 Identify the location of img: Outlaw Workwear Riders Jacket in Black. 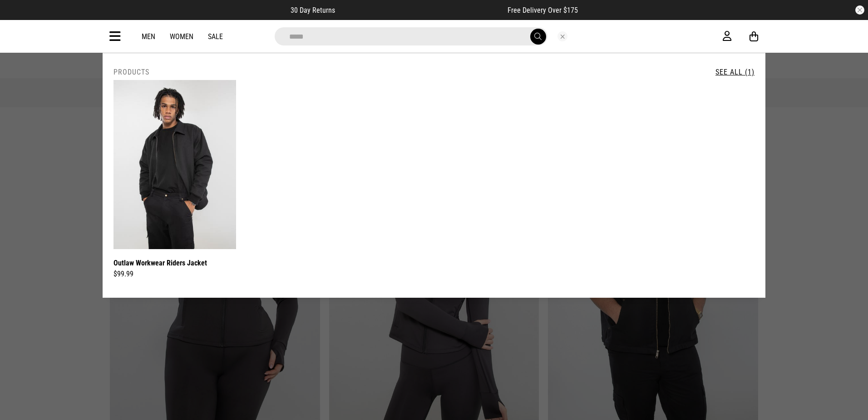
(175, 165).